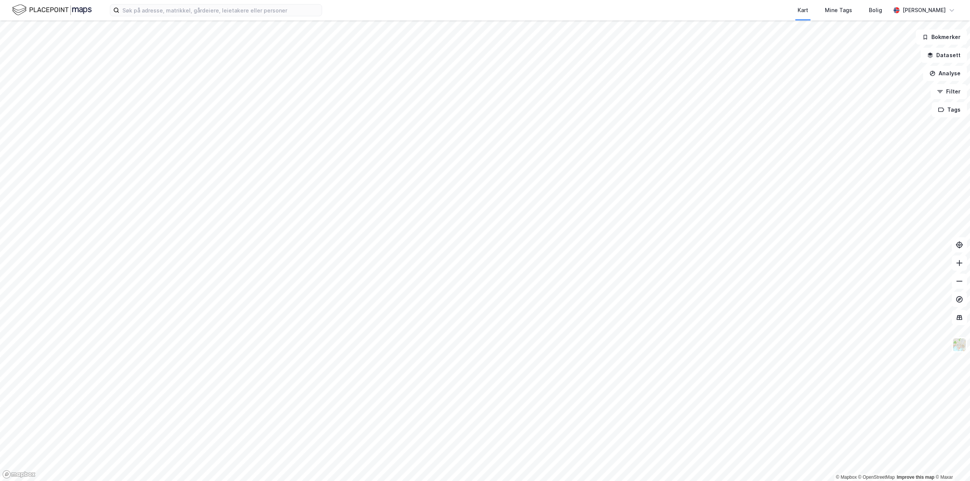 The width and height of the screenshot is (970, 481). What do you see at coordinates (941, 37) in the screenshot?
I see `button: Bokmerker` at bounding box center [941, 37].